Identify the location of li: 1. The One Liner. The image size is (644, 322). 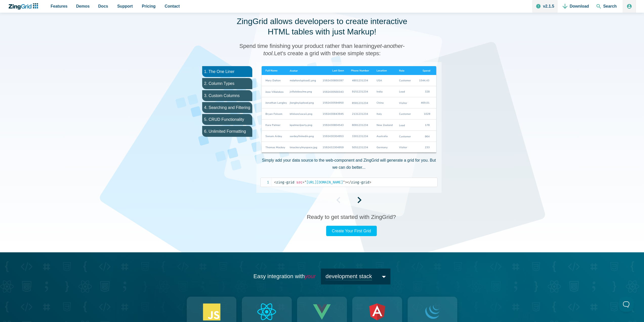
(227, 72).